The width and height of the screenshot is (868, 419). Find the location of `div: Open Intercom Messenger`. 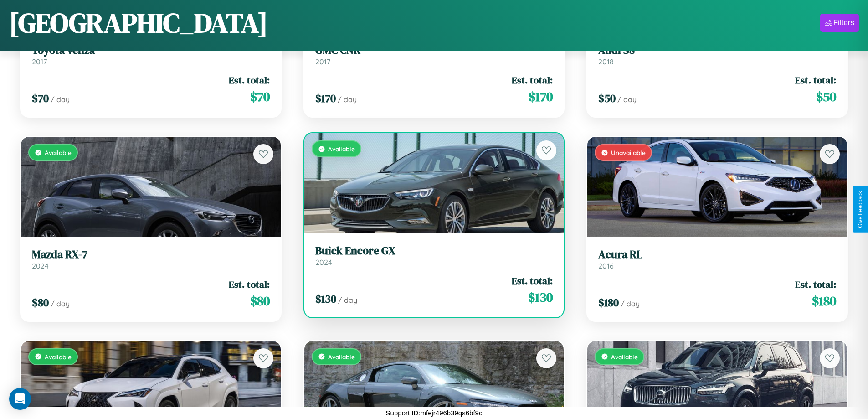

div: Open Intercom Messenger is located at coordinates (20, 399).